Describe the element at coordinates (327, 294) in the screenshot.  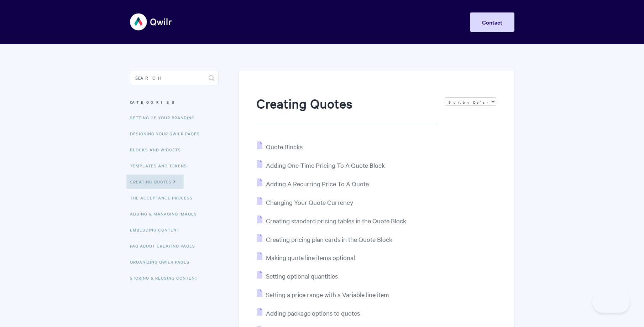
I see `span: Setting a price range with a Variable line item` at that location.